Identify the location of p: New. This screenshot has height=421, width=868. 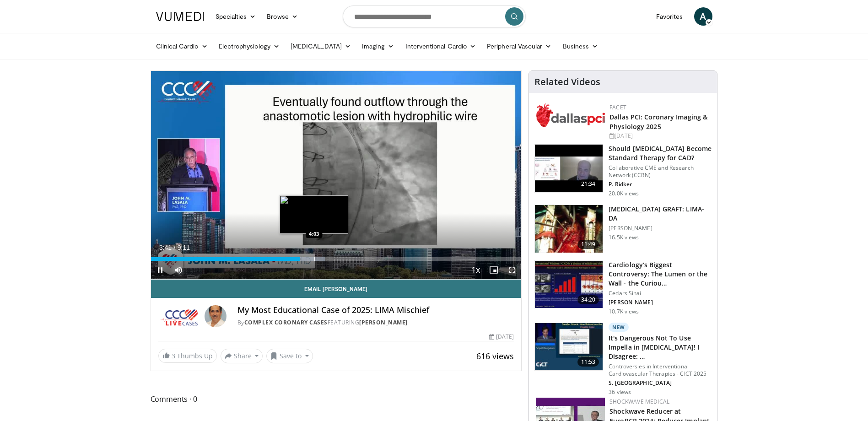
(618, 327).